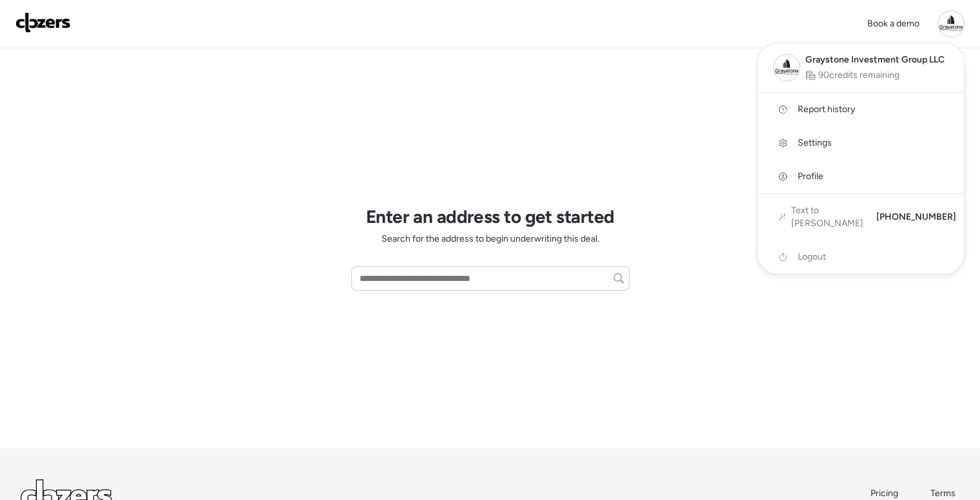  Describe the element at coordinates (815, 143) in the screenshot. I see `span: Settings` at that location.